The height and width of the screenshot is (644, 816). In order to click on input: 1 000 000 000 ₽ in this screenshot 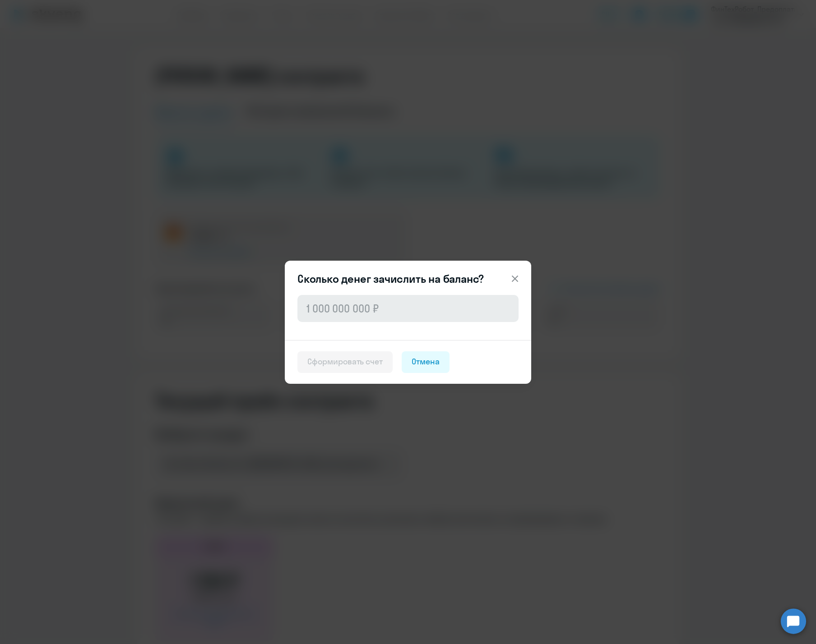, I will do `click(408, 308)`.